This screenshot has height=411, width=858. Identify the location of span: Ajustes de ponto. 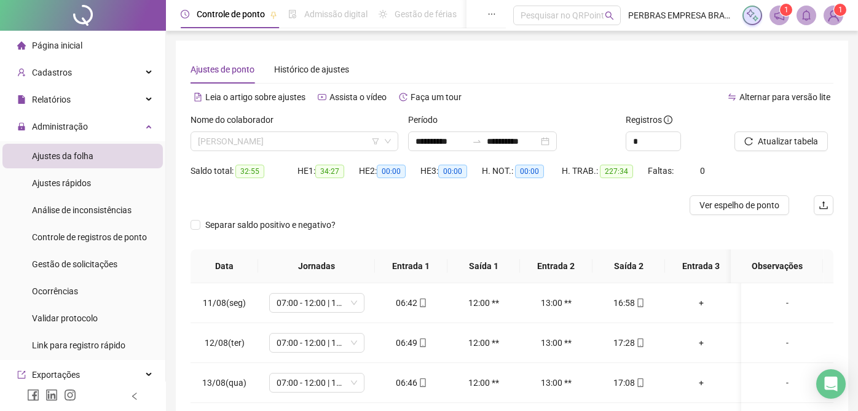
(223, 69).